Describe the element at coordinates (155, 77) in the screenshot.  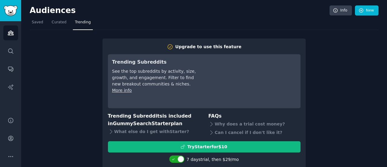
I see `div: See the top subreddits by activity, size, growth, and engagement. Filter to find new breakout com...` at that location.